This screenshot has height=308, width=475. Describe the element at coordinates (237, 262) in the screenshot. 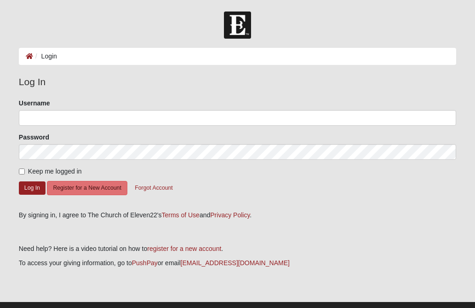

I see `p: To access your giving information, go to or email` at that location.